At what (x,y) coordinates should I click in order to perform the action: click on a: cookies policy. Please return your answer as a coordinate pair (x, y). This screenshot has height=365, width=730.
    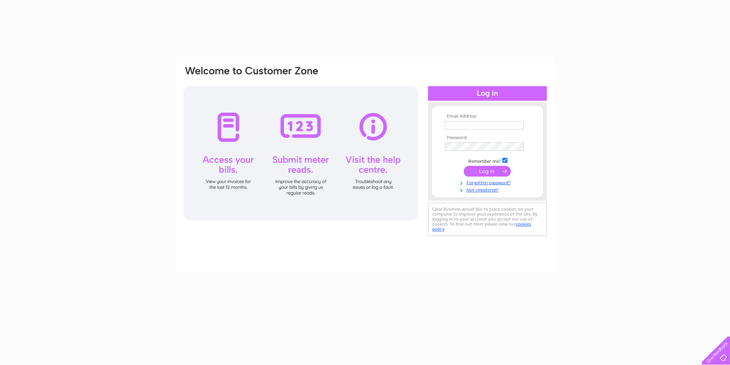
    Looking at the image, I should click on (482, 227).